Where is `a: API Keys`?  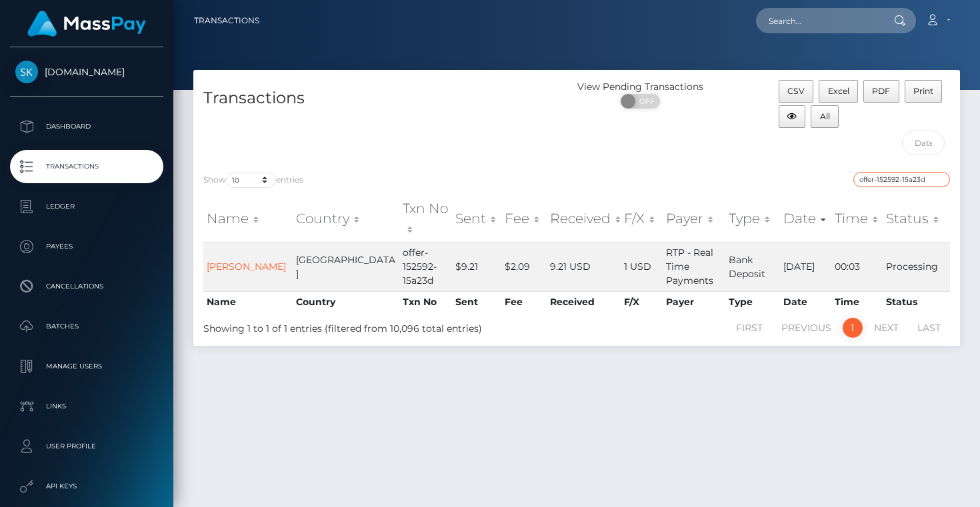 a: API Keys is located at coordinates (86, 486).